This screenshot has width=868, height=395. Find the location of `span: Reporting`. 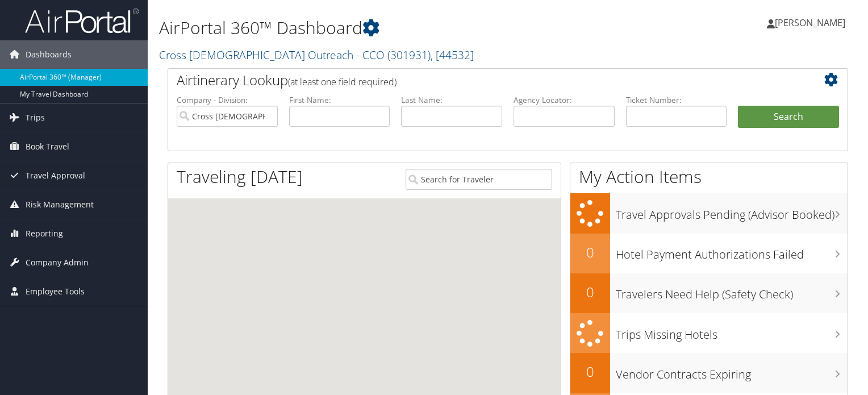

span: Reporting is located at coordinates (44, 233).